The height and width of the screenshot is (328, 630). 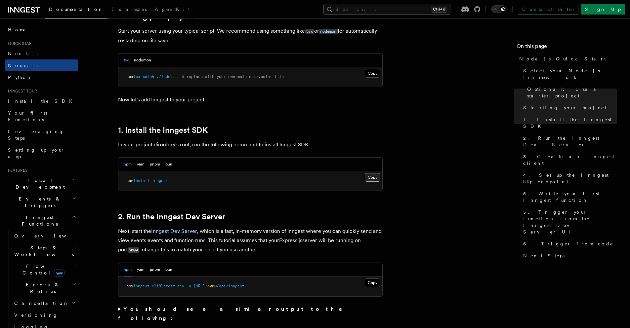 What do you see at coordinates (566, 48) in the screenshot?
I see `h4: On this page` at bounding box center [566, 48].